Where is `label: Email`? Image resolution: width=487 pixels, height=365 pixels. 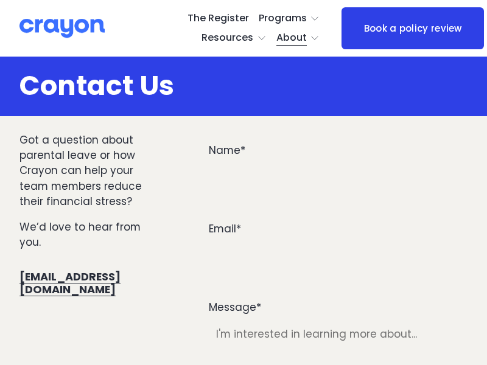
label: Email is located at coordinates (319, 229).